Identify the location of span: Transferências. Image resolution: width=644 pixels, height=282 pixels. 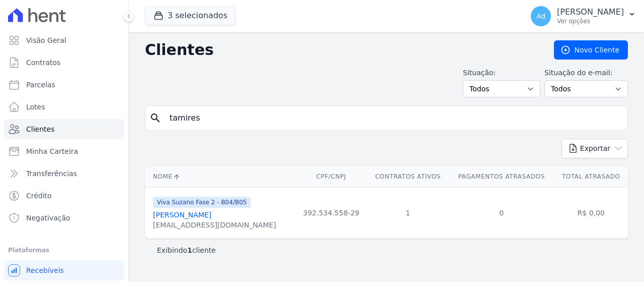
(51, 173).